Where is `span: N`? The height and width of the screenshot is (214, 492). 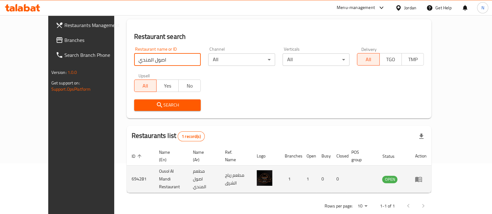
span: N is located at coordinates (482, 8).